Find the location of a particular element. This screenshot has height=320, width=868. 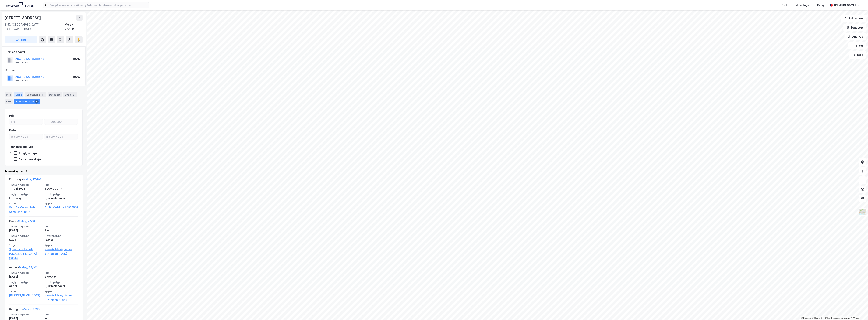

div: 4 is located at coordinates (37, 102).